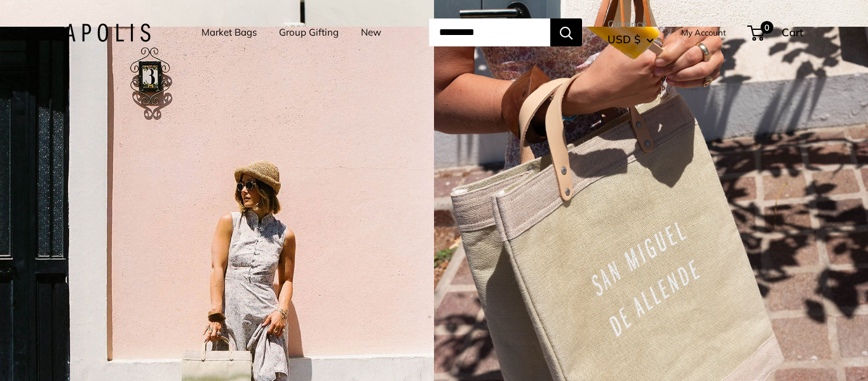 The height and width of the screenshot is (381, 868). Describe the element at coordinates (624, 39) in the screenshot. I see `span: USD $` at that location.